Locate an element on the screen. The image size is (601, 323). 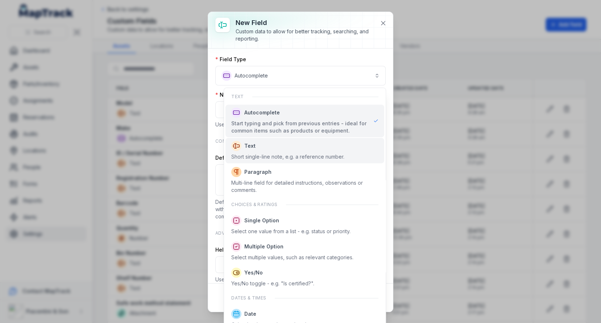
span: Autocomplete is located at coordinates (262, 113).